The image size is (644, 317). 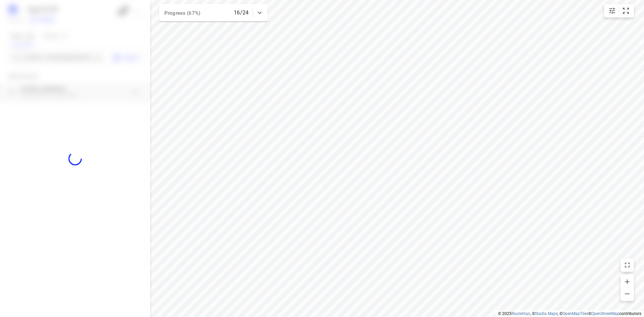 I want to click on li: © 2025 , © , © © contributors, so click(x=570, y=314).